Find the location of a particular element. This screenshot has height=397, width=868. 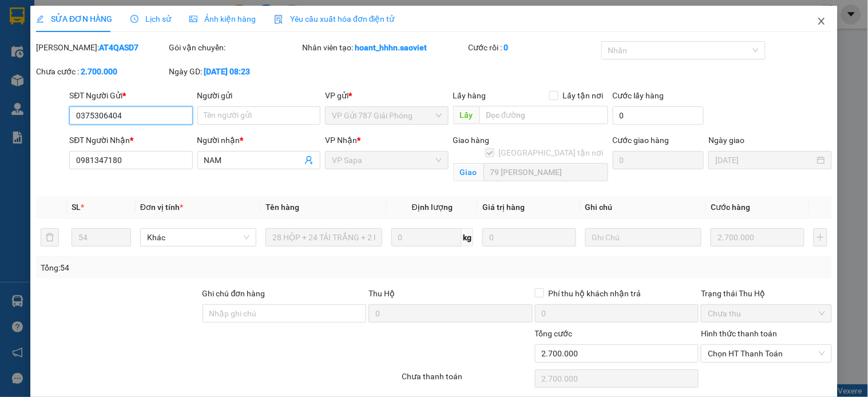

b: hoant_hhhn.saoviet is located at coordinates (391, 47).